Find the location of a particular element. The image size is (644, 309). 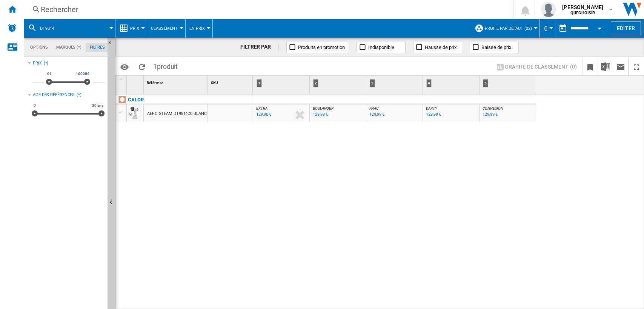

div: DT9814 is located at coordinates (69, 28).